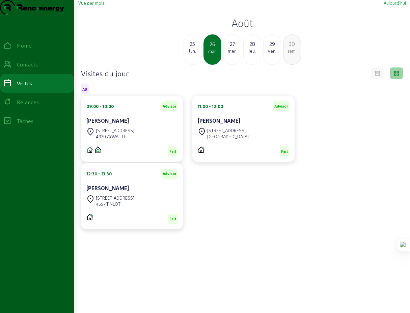 Image resolution: width=410 pixels, height=313 pixels. I want to click on div: Contacts, so click(27, 64).